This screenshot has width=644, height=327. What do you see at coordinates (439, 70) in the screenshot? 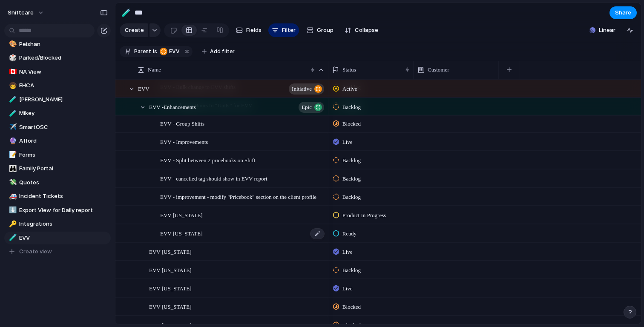
I see `span: Customer` at bounding box center [439, 70].